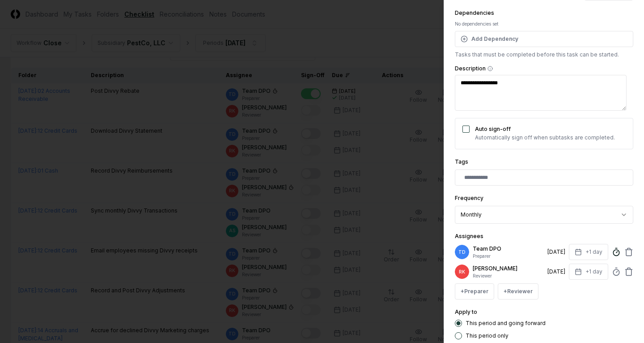  What do you see at coordinates (470, 198) in the screenshot?
I see `label: Frequency` at bounding box center [470, 198].